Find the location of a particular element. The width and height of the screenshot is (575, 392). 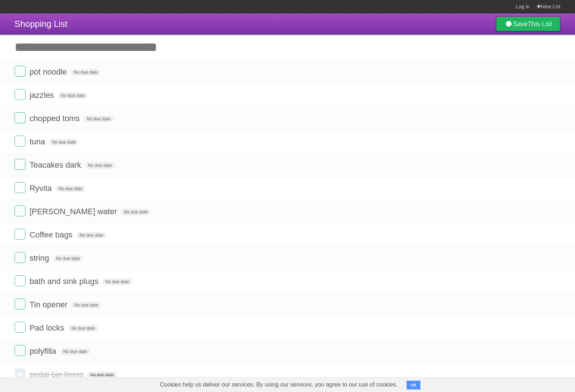

span: pedal bin liners is located at coordinates (57, 374).